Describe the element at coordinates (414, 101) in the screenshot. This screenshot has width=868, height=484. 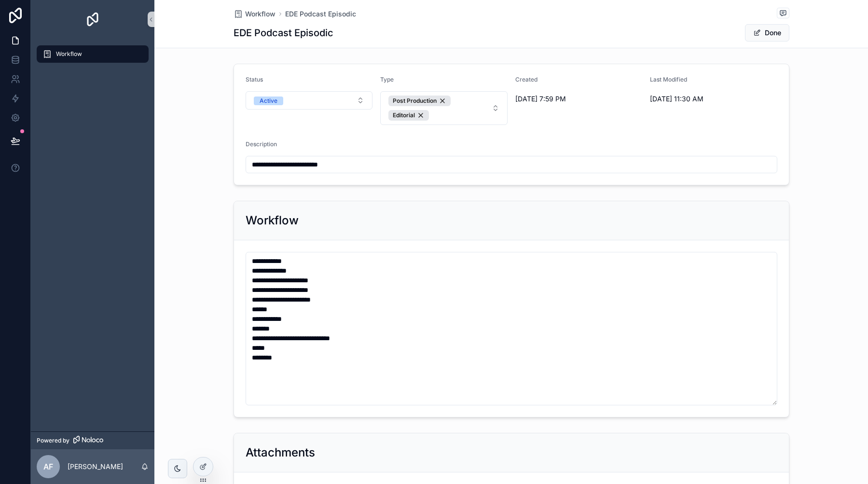
I see `span: Post Production` at that location.